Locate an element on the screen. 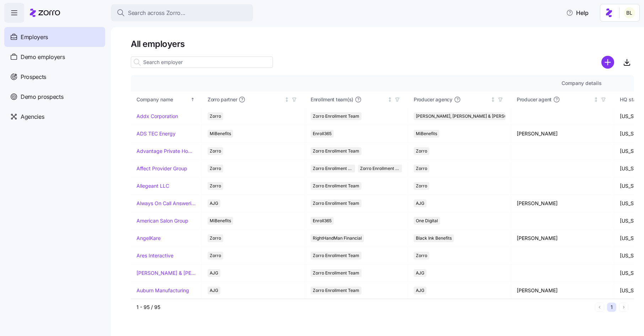 This screenshot has width=644, height=336. th: Company nameSorted ascending is located at coordinates (166, 99).